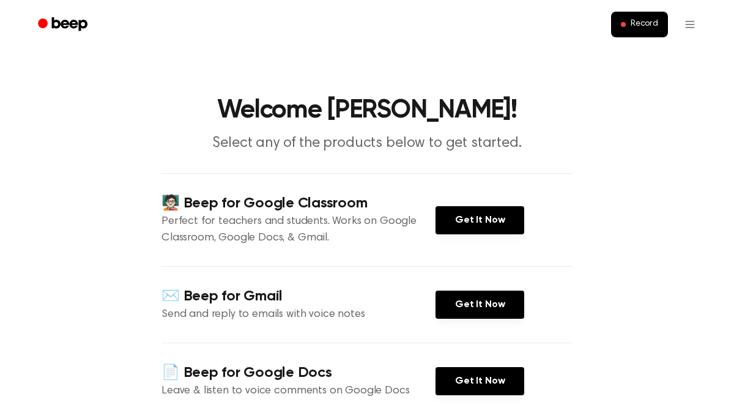  Describe the element at coordinates (298, 391) in the screenshot. I see `p: Leave & listen to voice comments on Google Docs` at that location.